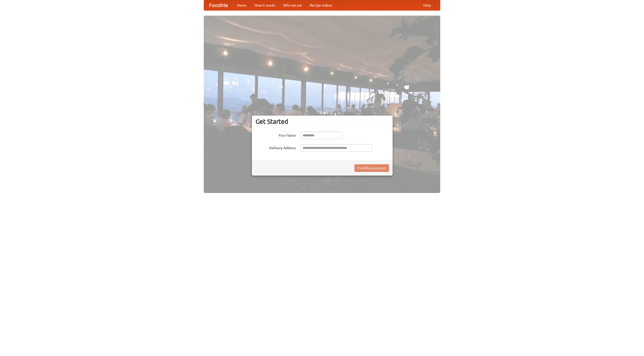 This screenshot has height=356, width=644. I want to click on button: Find Restaurants!, so click(371, 168).